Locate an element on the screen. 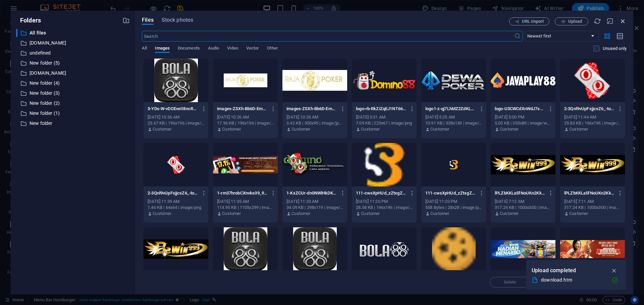 The image size is (644, 305). span: Other is located at coordinates (272, 49).